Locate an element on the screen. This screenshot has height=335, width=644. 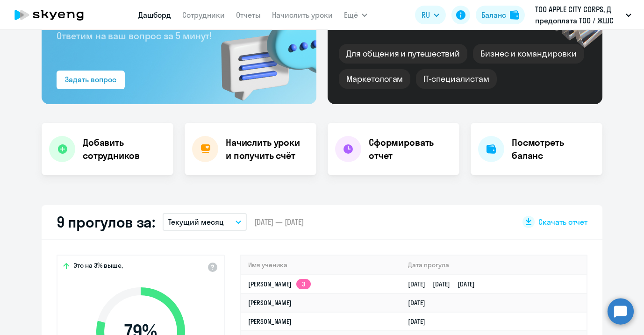
button: ТОО APPLE CITY CORPS, Д предоплата ТОО / ЖШС «Apple City Corps» is located at coordinates (583, 15).